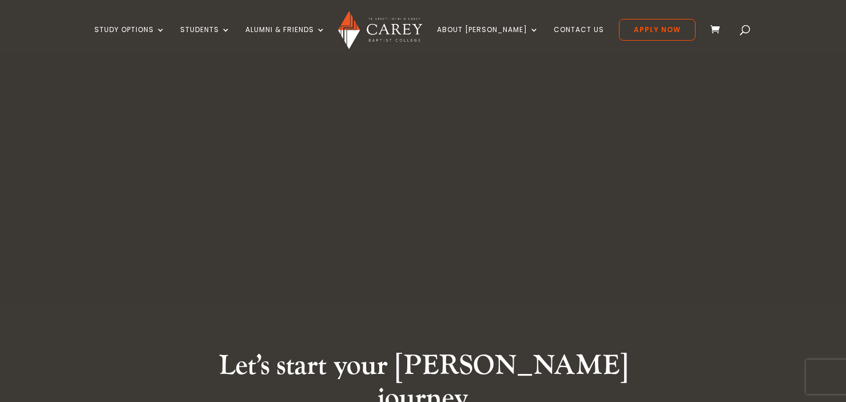 Image resolution: width=846 pixels, height=402 pixels. Describe the element at coordinates (205, 39) in the screenshot. I see `a: Students` at that location.